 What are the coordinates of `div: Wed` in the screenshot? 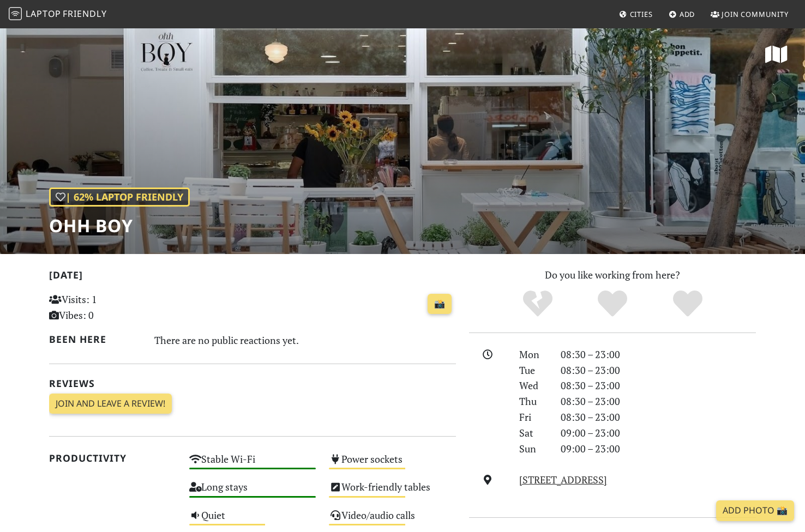 It's located at (533, 385).